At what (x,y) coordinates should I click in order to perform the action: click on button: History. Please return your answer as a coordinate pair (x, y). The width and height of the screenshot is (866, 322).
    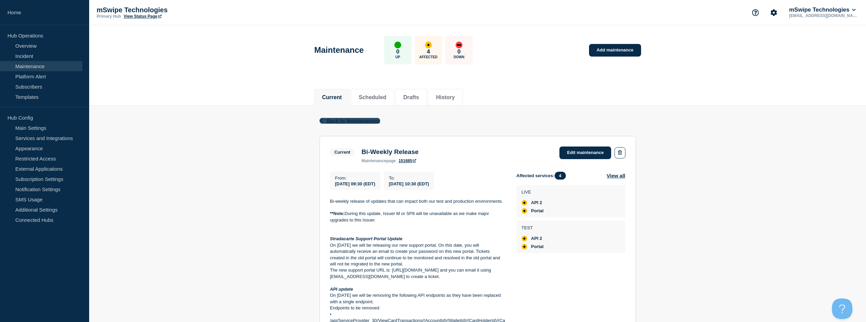
    Looking at the image, I should click on (445, 97).